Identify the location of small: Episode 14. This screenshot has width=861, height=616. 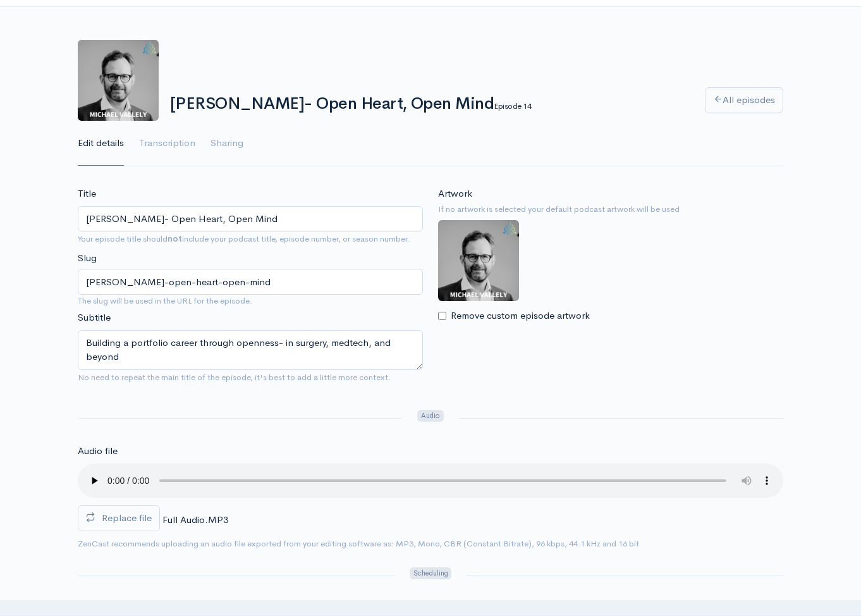
(512, 105).